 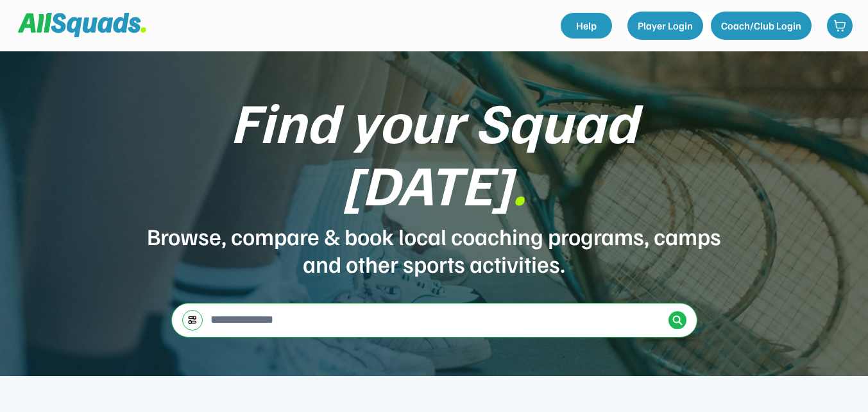 What do you see at coordinates (665, 26) in the screenshot?
I see `button: Player Login` at bounding box center [665, 26].